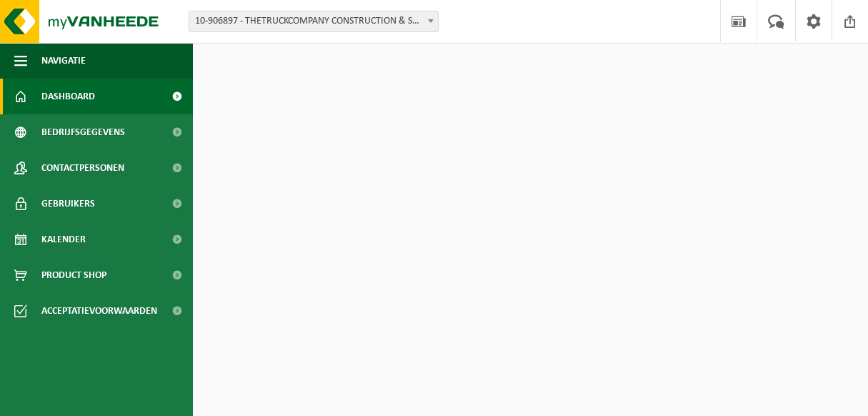 The width and height of the screenshot is (868, 416). Describe the element at coordinates (63, 240) in the screenshot. I see `span: Kalender` at that location.